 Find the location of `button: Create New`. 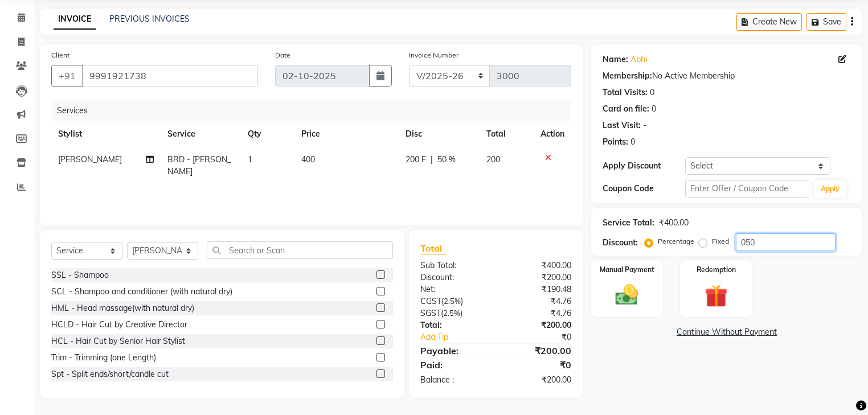

button: Create New is located at coordinates (768, 22).